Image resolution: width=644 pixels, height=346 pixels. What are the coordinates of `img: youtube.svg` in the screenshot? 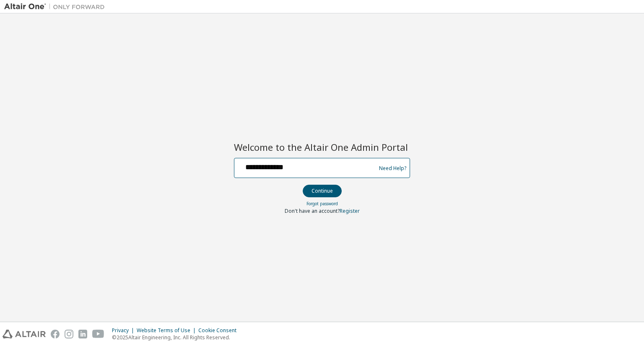 It's located at (98, 334).